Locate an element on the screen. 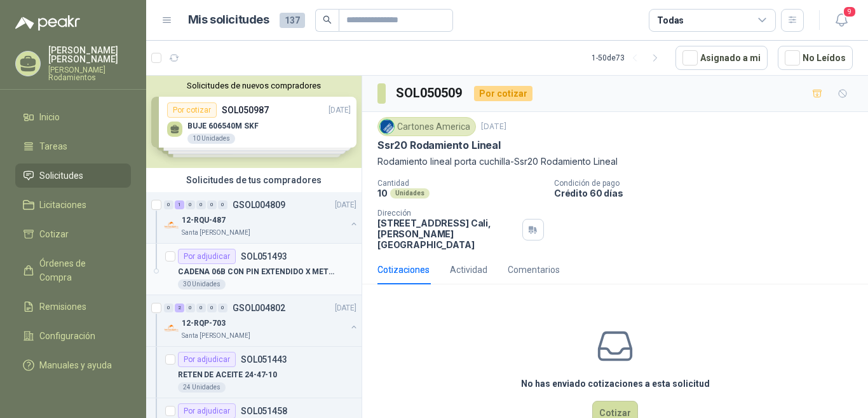 Image resolution: width=868 pixels, height=418 pixels. p: Rodamiento lineal porta cuchilla-Ssr20 Rodamiento Lineal is located at coordinates (615, 161).